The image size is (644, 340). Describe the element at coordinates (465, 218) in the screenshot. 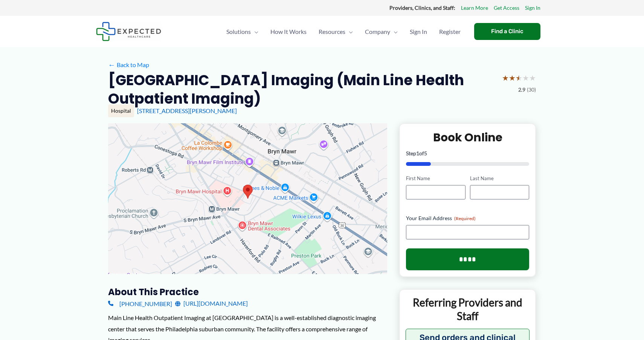

I see `span: (Required)` at that location.